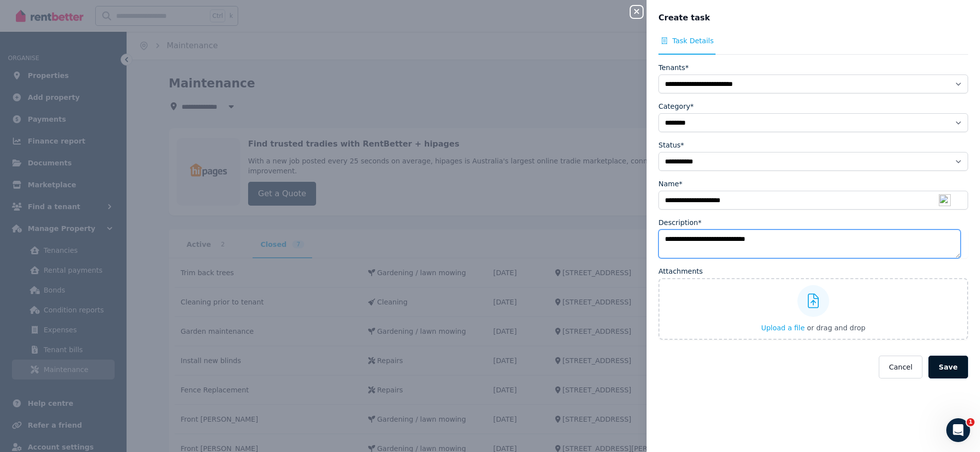 Image resolution: width=980 pixels, height=452 pixels. I want to click on button: Cancel, so click(900, 366).